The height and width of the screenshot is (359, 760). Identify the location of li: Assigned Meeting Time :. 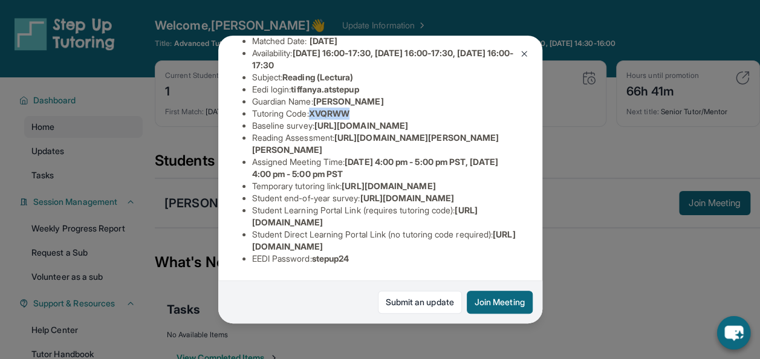
(385, 168).